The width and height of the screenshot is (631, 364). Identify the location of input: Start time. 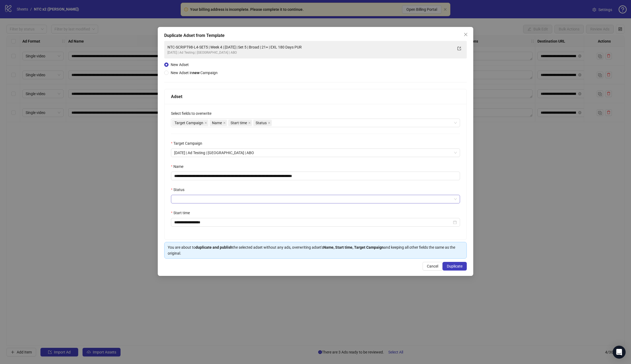
(313, 222).